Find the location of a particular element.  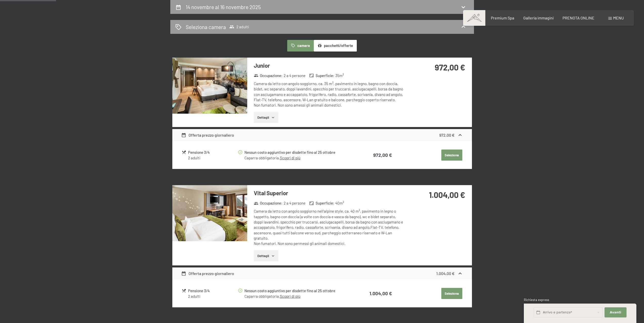

h3: Vital Superior is located at coordinates (329, 193).